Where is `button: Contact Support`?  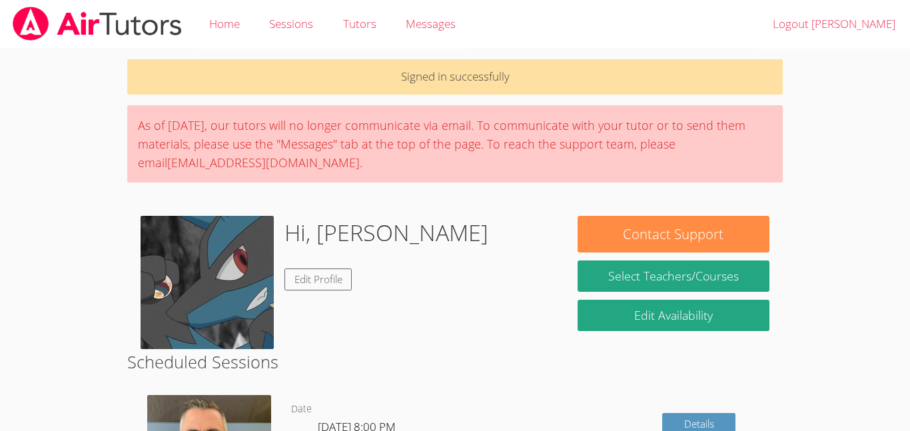 button: Contact Support is located at coordinates (674, 234).